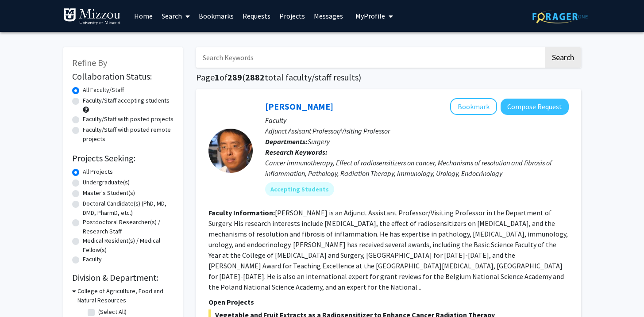 This screenshot has height=317, width=644. Describe the element at coordinates (106, 182) in the screenshot. I see `label: Undergraduate(s)` at that location.